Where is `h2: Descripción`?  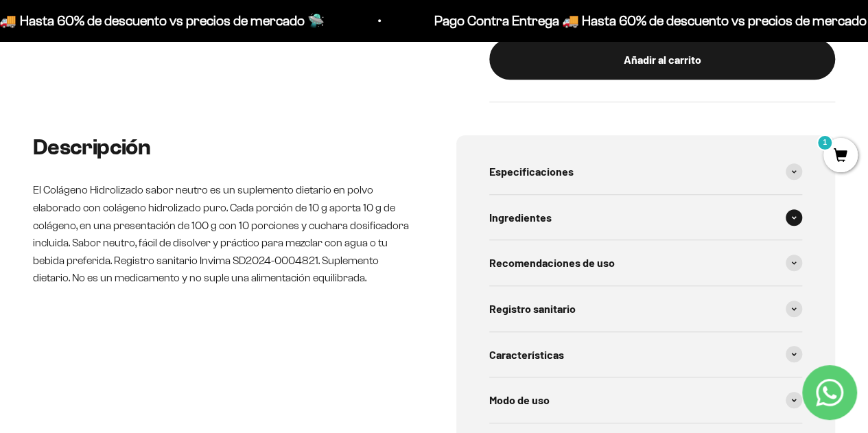 h2: Descripción is located at coordinates (223, 147).